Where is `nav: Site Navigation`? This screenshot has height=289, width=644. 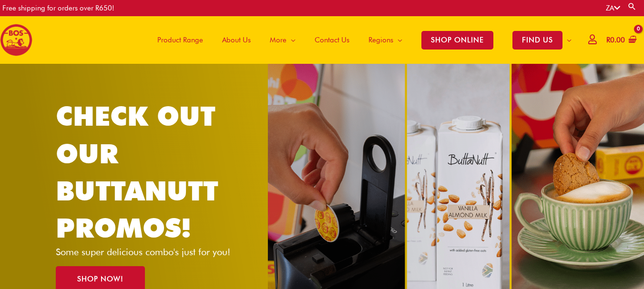
nav: Site Navigation is located at coordinates (361, 40).